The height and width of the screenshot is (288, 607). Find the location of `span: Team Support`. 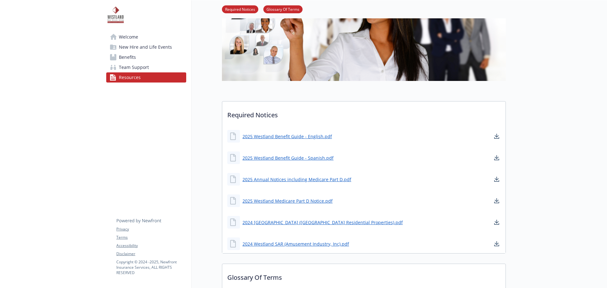

span: Team Support is located at coordinates (134, 67).